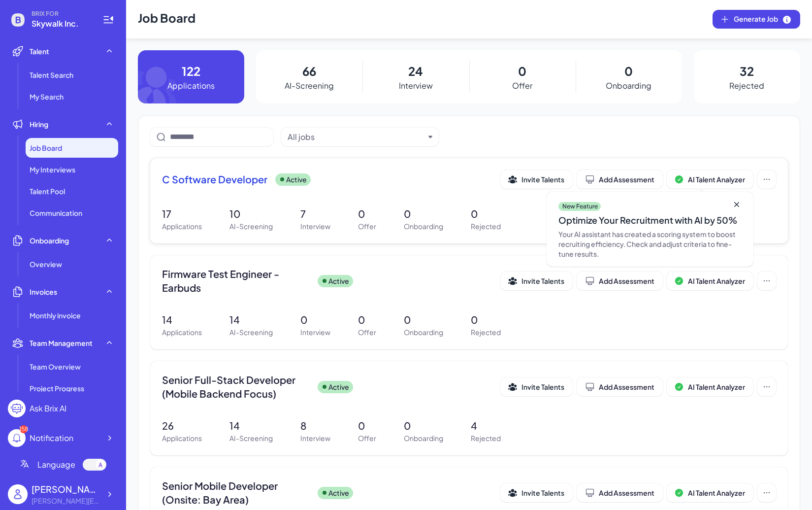 The width and height of the screenshot is (812, 510). I want to click on p: 66, so click(309, 71).